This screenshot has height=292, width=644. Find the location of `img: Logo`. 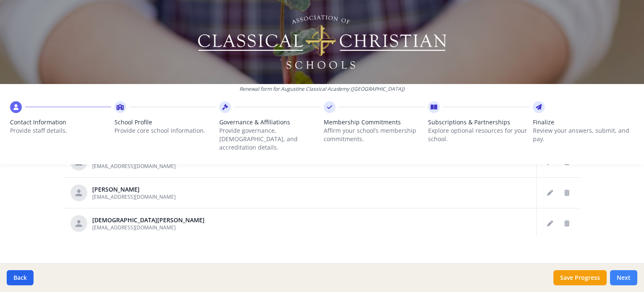

img: Logo is located at coordinates (322, 42).